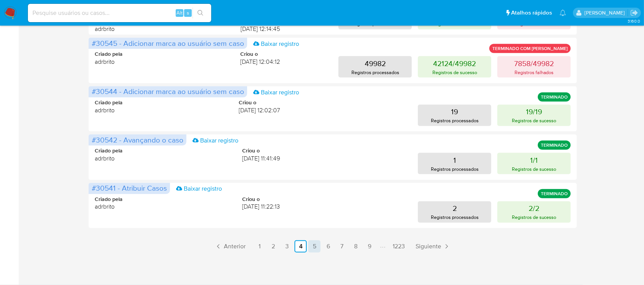 This screenshot has height=285, width=644. What do you see at coordinates (634, 13) in the screenshot?
I see `a: Sair` at bounding box center [634, 13].